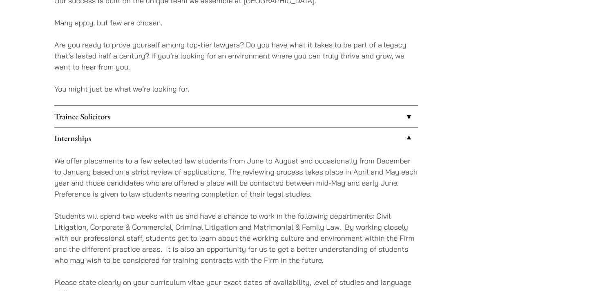 The height and width of the screenshot is (291, 594). What do you see at coordinates (236, 56) in the screenshot?
I see `p: Are you ready to prove yourself among top-tier lawyers? Do you have what it takes to be part of a...` at bounding box center [236, 56].